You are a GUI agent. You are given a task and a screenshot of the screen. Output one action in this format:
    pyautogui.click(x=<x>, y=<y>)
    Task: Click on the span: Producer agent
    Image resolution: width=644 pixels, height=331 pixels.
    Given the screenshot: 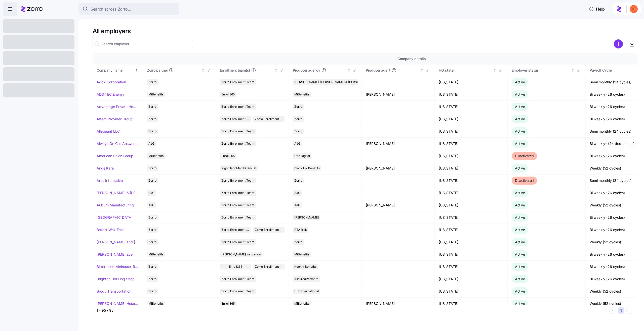 What is the action you would take?
    pyautogui.click(x=378, y=71)
    